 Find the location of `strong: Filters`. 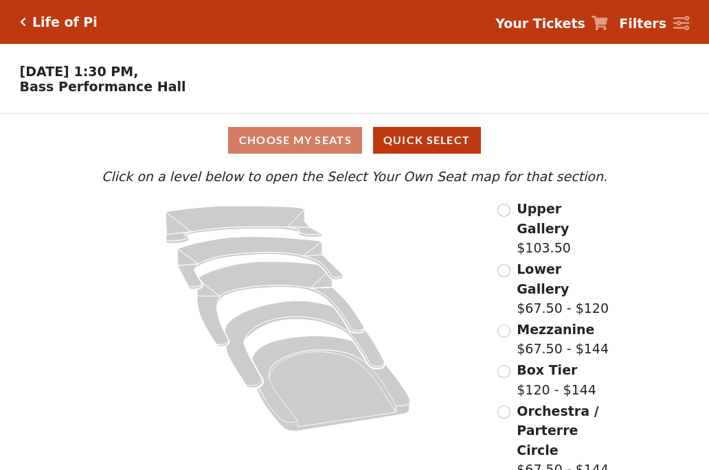

strong: Filters is located at coordinates (642, 23).